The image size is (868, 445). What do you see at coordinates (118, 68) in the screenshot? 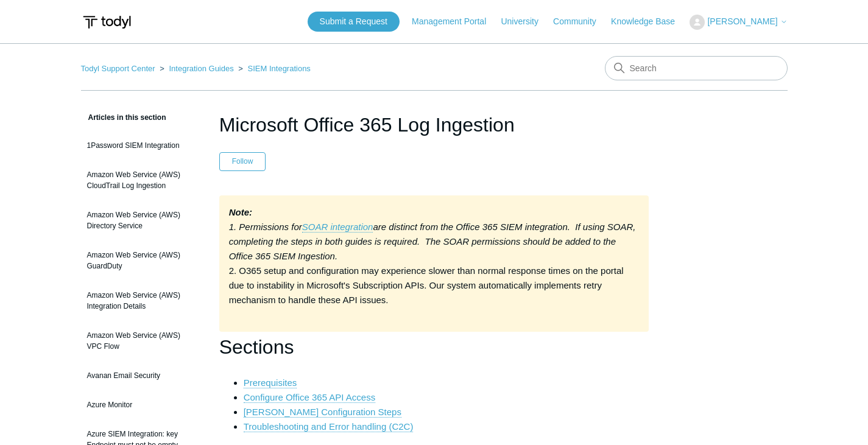
I see `a: Todyl Support Center` at bounding box center [118, 68].